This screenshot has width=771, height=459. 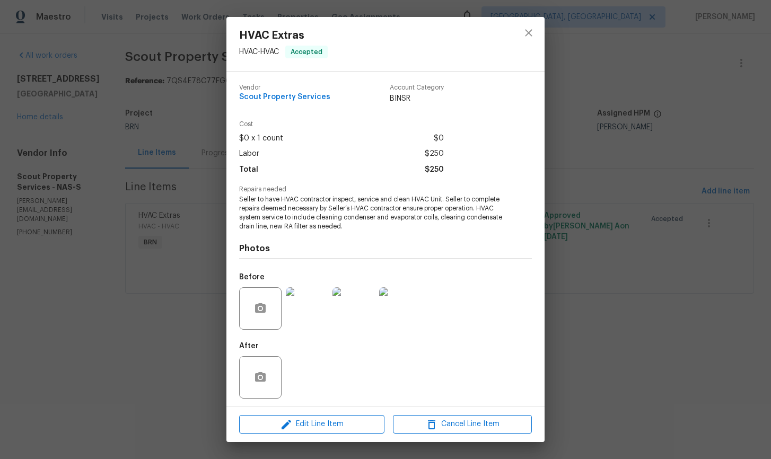 I want to click on span: HVAC Extras, so click(x=283, y=36).